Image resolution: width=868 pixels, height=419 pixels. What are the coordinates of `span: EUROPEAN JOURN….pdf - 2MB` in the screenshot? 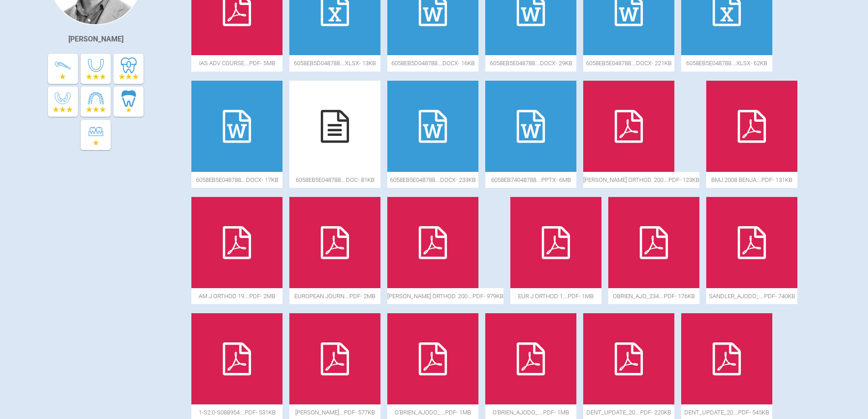 It's located at (335, 296).